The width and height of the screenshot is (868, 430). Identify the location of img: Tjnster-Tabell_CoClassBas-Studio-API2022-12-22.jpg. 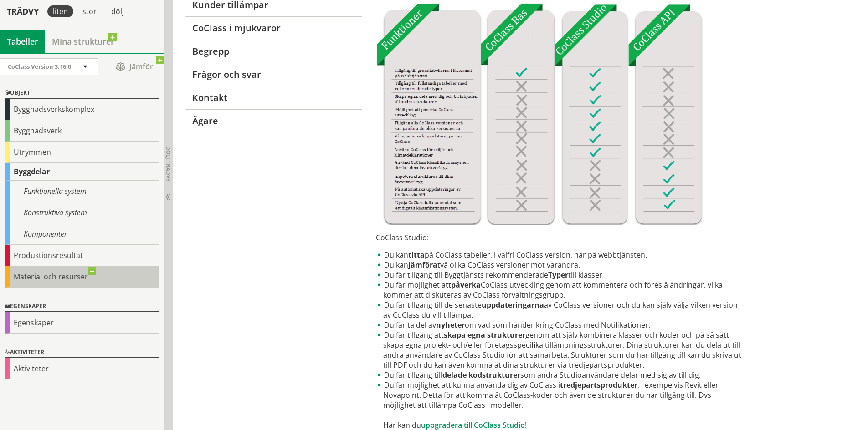
(539, 114).